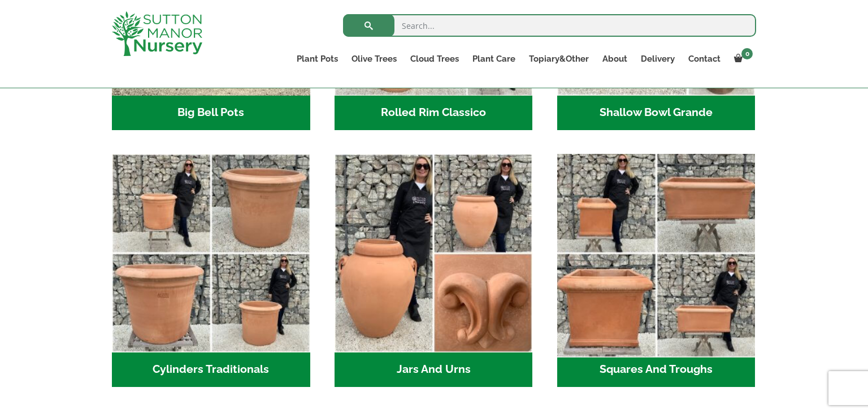 The image size is (868, 413). What do you see at coordinates (433, 252) in the screenshot?
I see `img: Jars And Urns` at bounding box center [433, 252].